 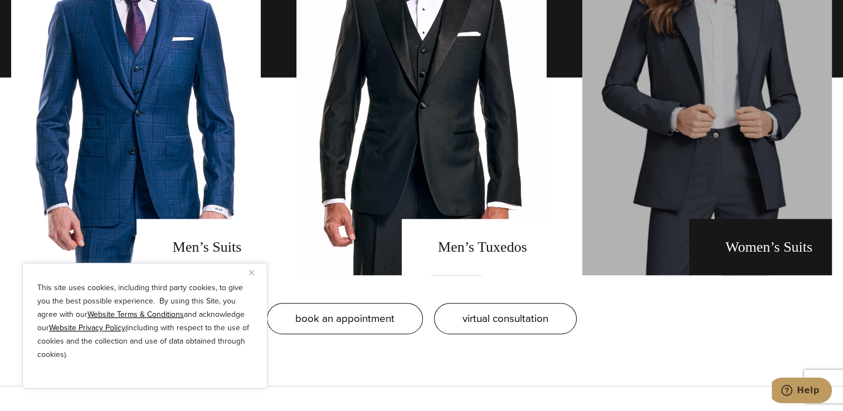 I want to click on p: This site uses cookies, including third party cookies, to give you the best possible experience. ..., so click(x=145, y=322).